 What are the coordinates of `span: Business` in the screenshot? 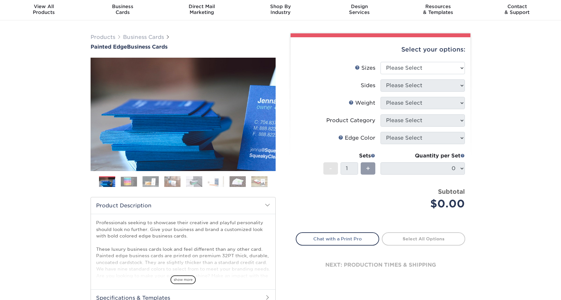 It's located at (123, 6).